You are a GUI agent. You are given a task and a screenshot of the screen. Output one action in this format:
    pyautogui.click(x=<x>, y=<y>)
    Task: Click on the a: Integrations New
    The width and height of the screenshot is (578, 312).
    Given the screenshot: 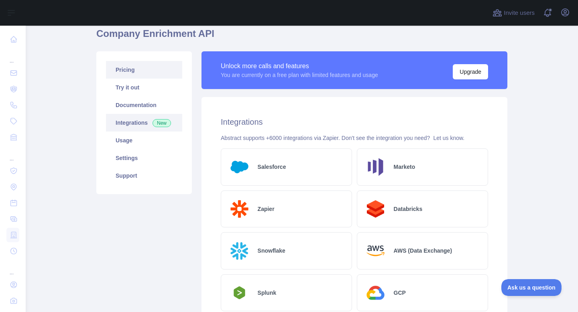 What is the action you would take?
    pyautogui.click(x=144, y=123)
    